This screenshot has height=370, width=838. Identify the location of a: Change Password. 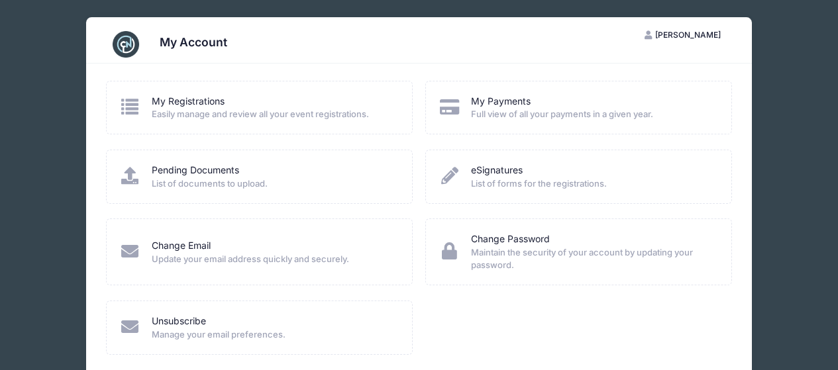
(510, 239).